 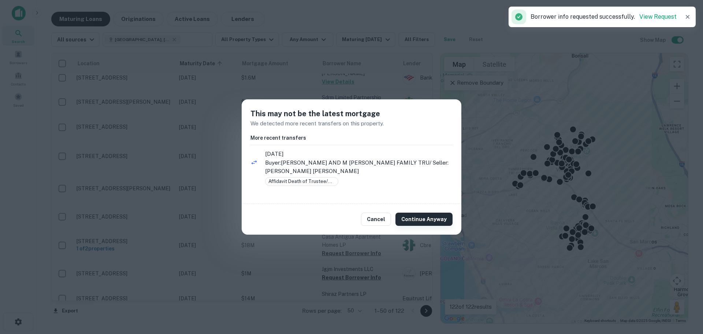 I want to click on p: Borrower info requested successfully., so click(x=604, y=17).